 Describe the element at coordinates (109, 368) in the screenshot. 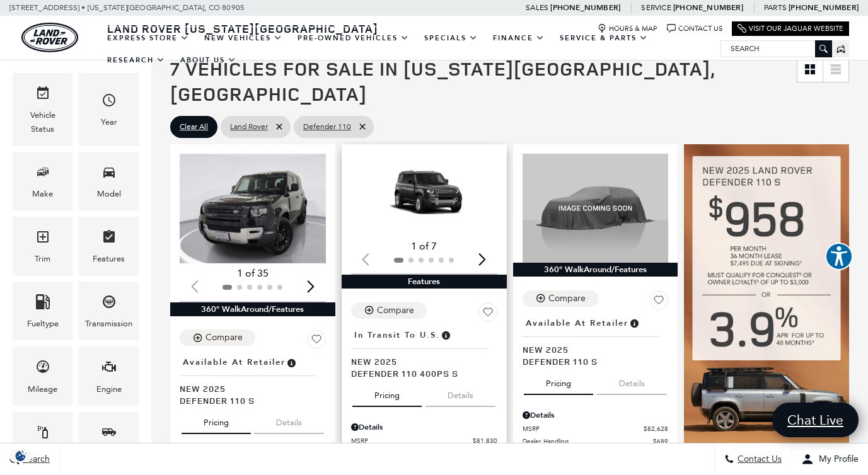

I see `span: Engine` at that location.